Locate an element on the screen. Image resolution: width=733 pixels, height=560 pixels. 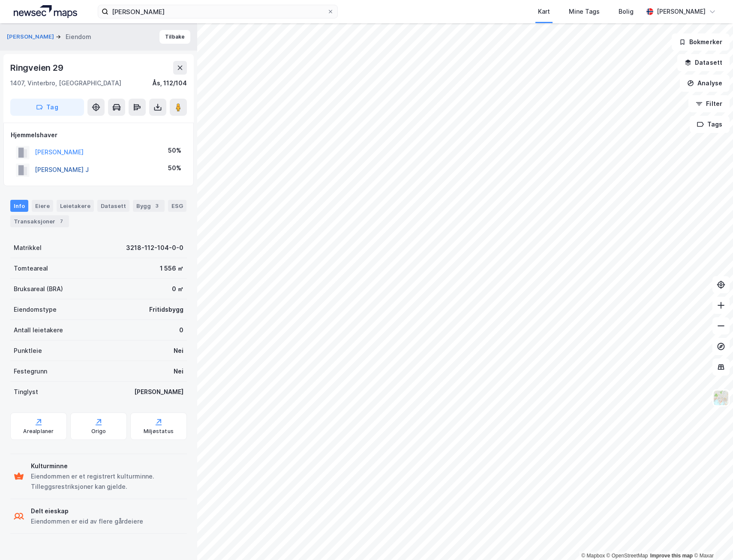
input: Søk på adresse, matrikkel, gårdeiere, leietakere eller personer is located at coordinates (218, 11).